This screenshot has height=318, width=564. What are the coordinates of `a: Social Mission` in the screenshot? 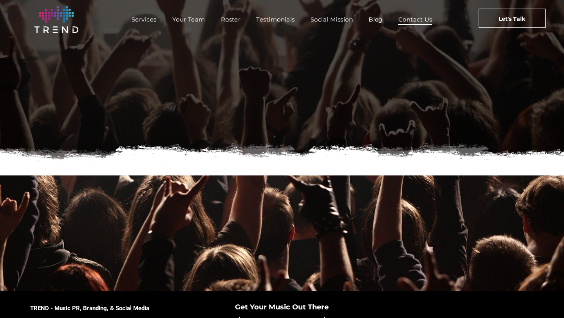 It's located at (332, 19).